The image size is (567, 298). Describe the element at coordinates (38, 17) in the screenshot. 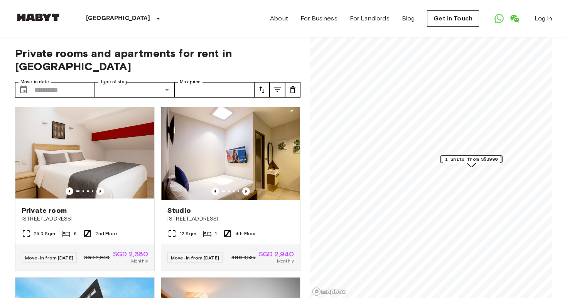

I see `img: Habyt` at that location.